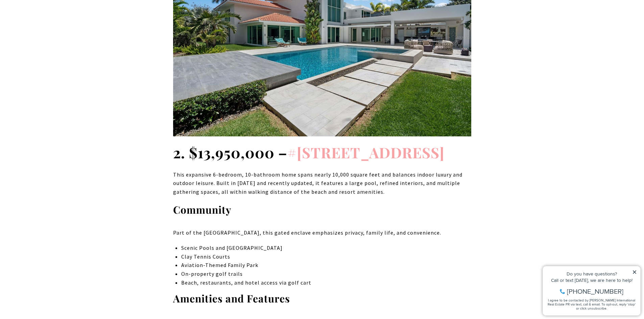 This screenshot has height=319, width=644. What do you see at coordinates (322, 184) in the screenshot?
I see `p: This expansive 6-bedroom, 10-bathroom home spans nearly 10,000 square feet and balances indoor lu...` at bounding box center [322, 184].